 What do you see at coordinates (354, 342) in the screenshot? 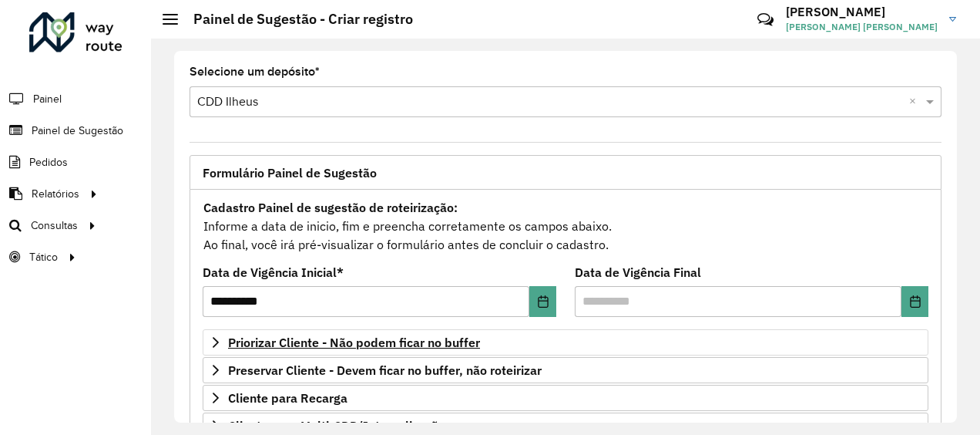
I see `span: Priorizar Cliente - Não podem ficar no buffer` at bounding box center [354, 342].